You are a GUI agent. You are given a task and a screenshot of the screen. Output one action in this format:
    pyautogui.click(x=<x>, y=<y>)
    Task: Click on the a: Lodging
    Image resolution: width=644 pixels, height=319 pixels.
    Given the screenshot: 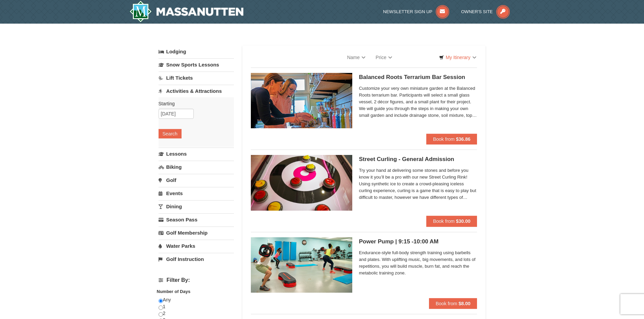 What is the action you would take?
    pyautogui.click(x=196, y=52)
    